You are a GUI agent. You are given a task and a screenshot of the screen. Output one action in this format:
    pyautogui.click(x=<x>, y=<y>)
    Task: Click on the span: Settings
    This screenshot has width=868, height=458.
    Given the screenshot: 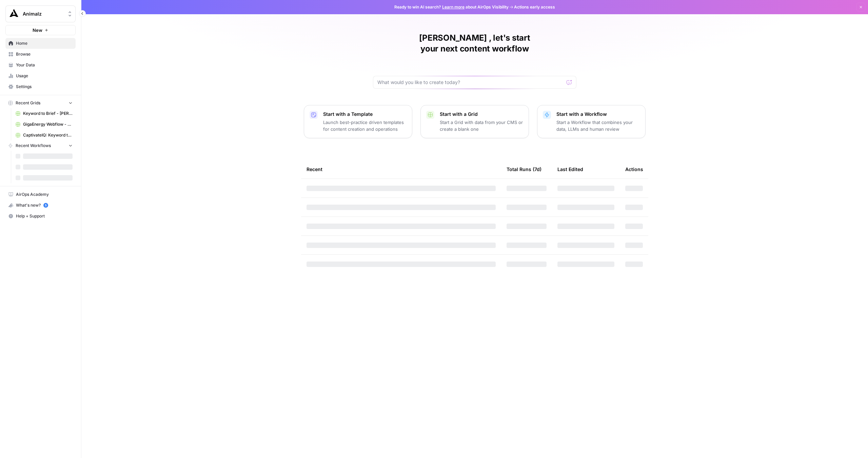 What is the action you would take?
    pyautogui.click(x=44, y=87)
    